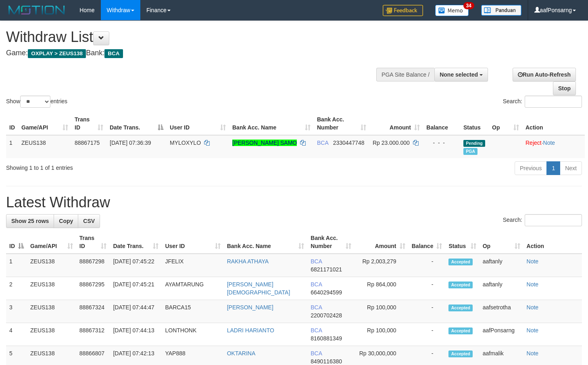 The image size is (588, 365). I want to click on a: Copy, so click(66, 221).